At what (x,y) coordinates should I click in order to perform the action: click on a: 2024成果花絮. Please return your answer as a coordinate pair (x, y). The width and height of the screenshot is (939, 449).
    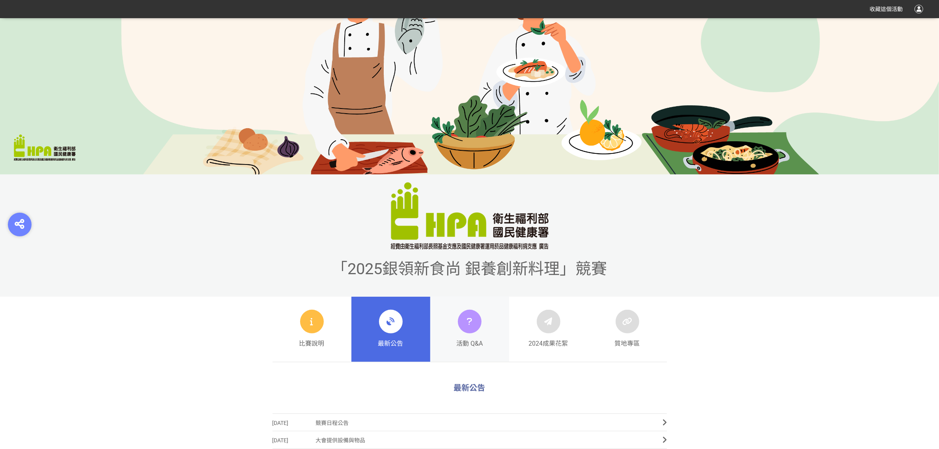
    Looking at the image, I should click on (549, 329).